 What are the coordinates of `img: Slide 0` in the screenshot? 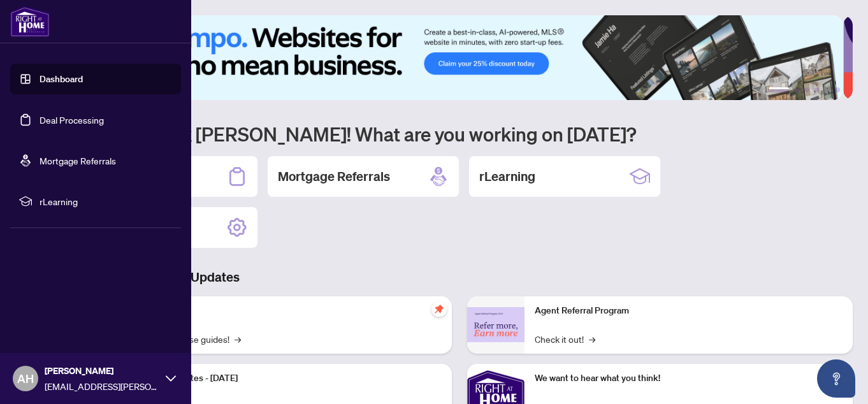 It's located at (455, 58).